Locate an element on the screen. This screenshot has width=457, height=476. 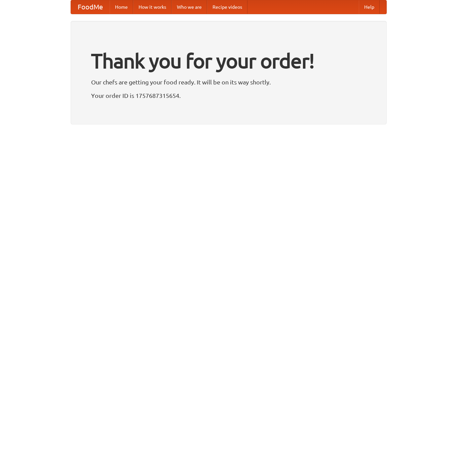
a: Home is located at coordinates (122, 7).